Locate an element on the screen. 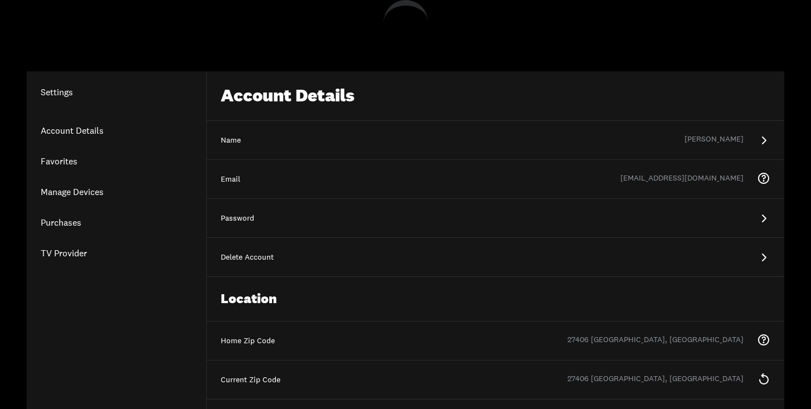  a: Favorites is located at coordinates (116, 161).